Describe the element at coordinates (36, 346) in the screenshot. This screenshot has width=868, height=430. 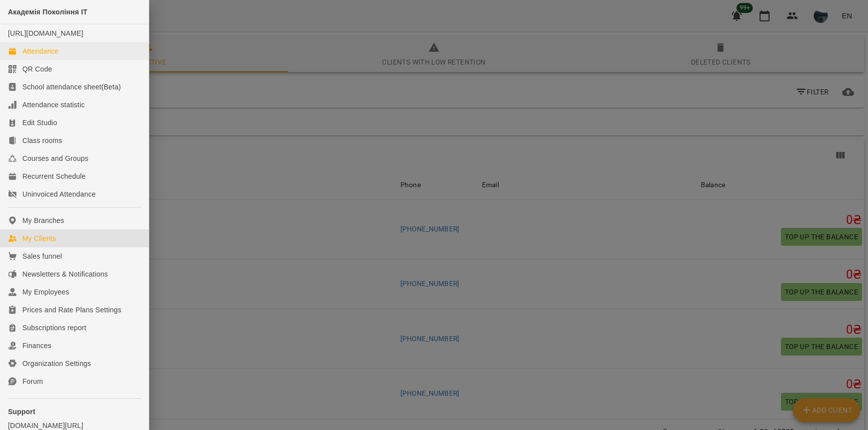
I see `div: Finances` at that location.